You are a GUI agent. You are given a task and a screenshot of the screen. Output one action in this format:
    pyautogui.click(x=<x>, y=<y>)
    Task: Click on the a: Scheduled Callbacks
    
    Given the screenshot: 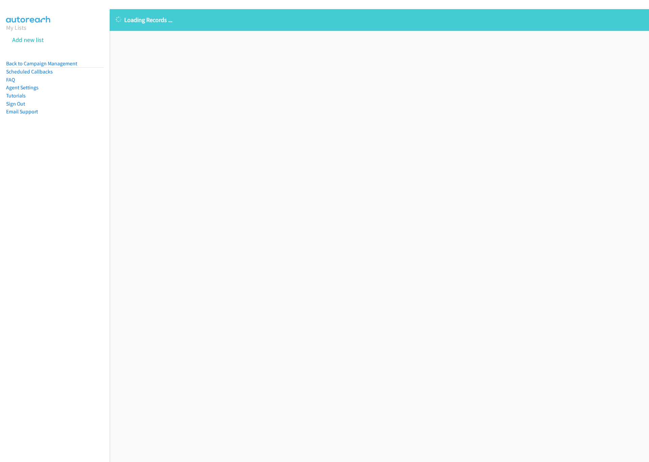 What is the action you would take?
    pyautogui.click(x=29, y=71)
    